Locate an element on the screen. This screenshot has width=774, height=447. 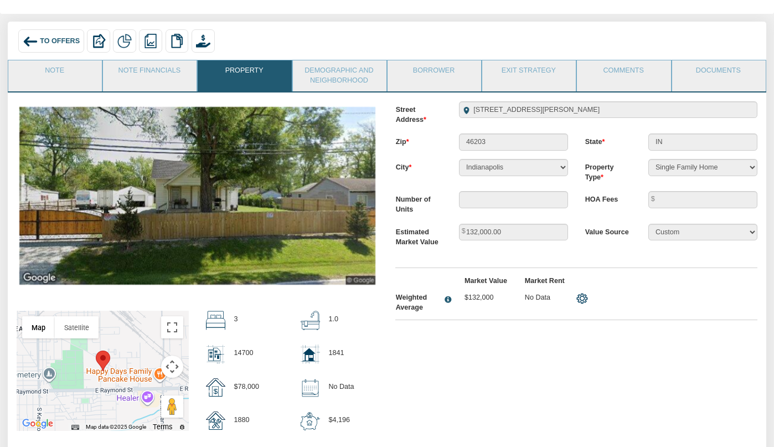
a: Comments is located at coordinates (623, 74).